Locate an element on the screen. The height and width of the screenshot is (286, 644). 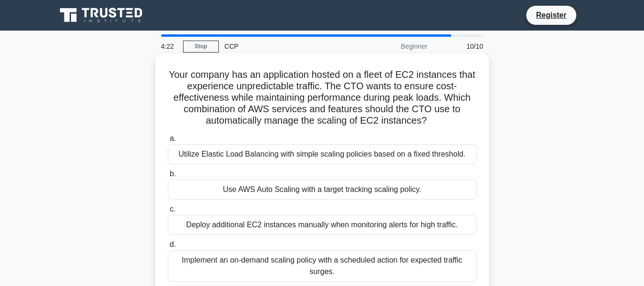
div: Implement an on-demand scaling policy with a scheduled action for expected traffic surges. is located at coordinates (322, 266).